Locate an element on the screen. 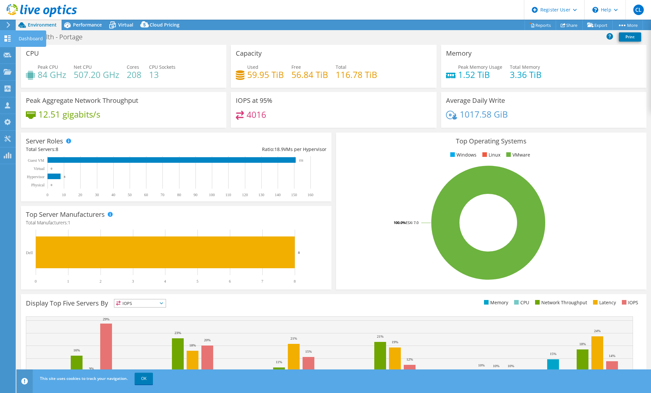  span: Cores is located at coordinates (133, 67).